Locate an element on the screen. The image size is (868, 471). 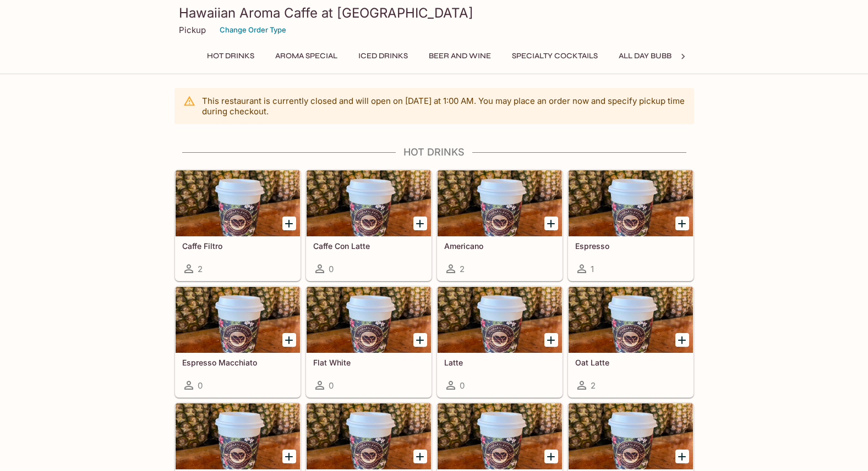
button: Change Order Type is located at coordinates (253, 30).